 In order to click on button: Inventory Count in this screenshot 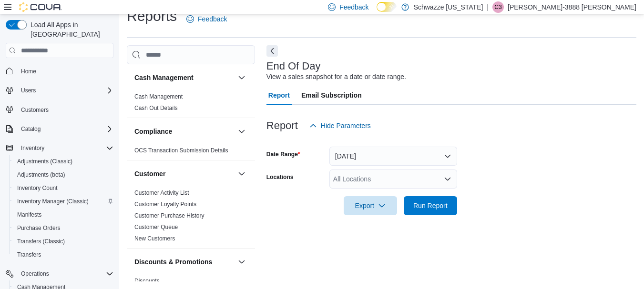, I will do `click(63, 188)`.